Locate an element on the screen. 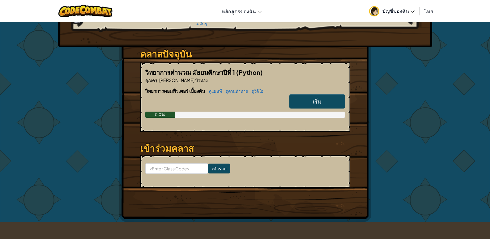 The image size is (490, 239). span: คุณครู is located at coordinates (151, 80).